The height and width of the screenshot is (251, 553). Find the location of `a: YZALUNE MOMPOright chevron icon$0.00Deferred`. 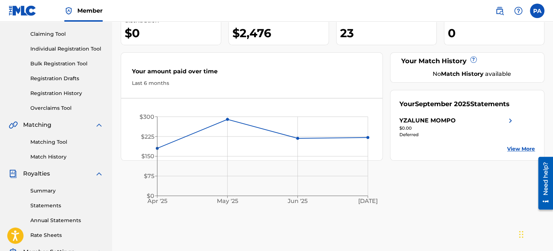

a: YZALUNE MOMPOright chevron icon$0.00Deferred is located at coordinates (457, 127).